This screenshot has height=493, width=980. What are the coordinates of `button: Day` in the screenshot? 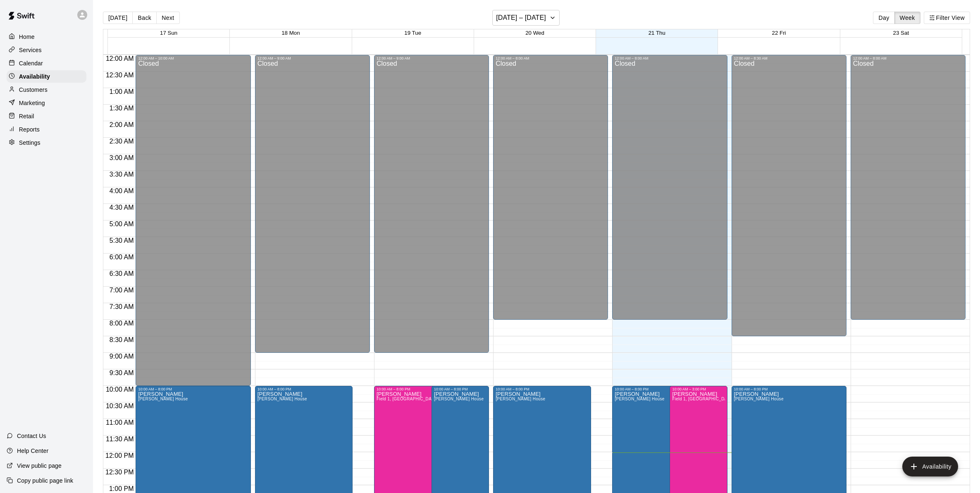 It's located at (884, 18).